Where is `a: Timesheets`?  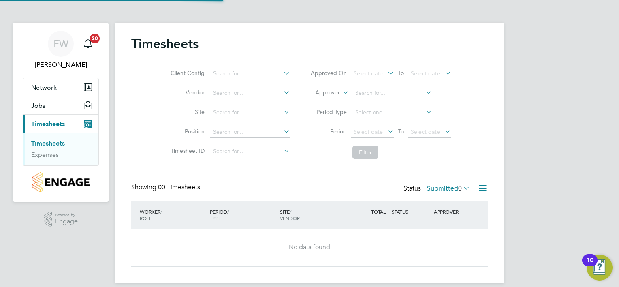 a: Timesheets is located at coordinates (48, 143).